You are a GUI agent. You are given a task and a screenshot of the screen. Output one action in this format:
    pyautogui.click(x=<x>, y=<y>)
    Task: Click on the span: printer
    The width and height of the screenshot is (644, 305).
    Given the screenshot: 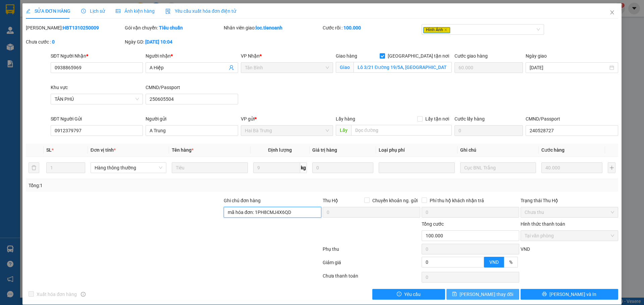 What is the action you would take?
    pyautogui.click(x=544, y=294)
    